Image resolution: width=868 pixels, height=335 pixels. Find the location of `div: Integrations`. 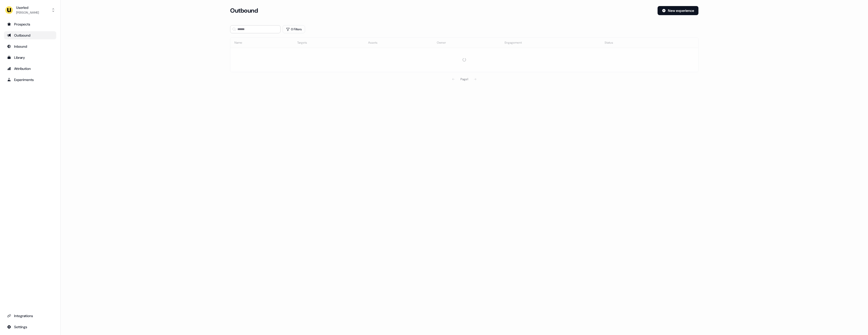

div: Integrations is located at coordinates (30, 316).